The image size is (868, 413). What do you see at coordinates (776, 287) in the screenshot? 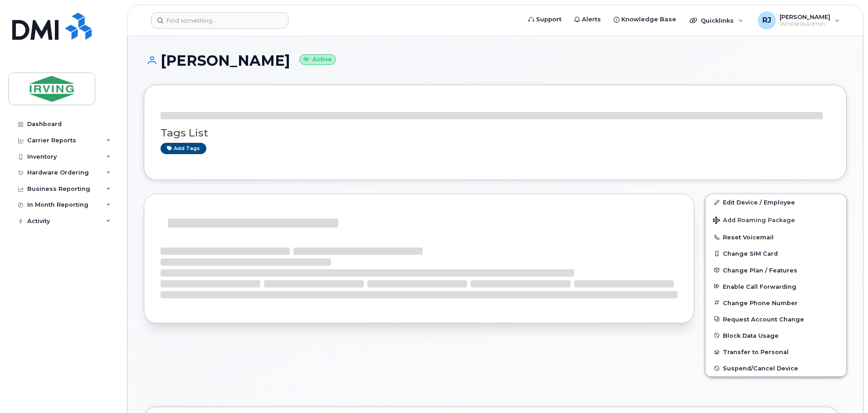
I see `button: Enable Call Forwarding` at bounding box center [776, 287].